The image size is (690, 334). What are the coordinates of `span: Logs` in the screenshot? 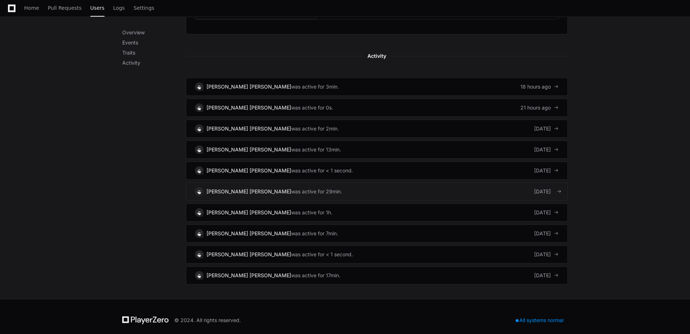 It's located at (119, 8).